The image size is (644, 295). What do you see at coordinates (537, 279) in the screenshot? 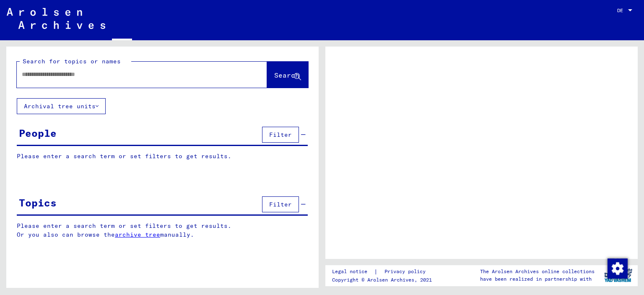
I see `p: have been realized in partnership with` at bounding box center [537, 279].